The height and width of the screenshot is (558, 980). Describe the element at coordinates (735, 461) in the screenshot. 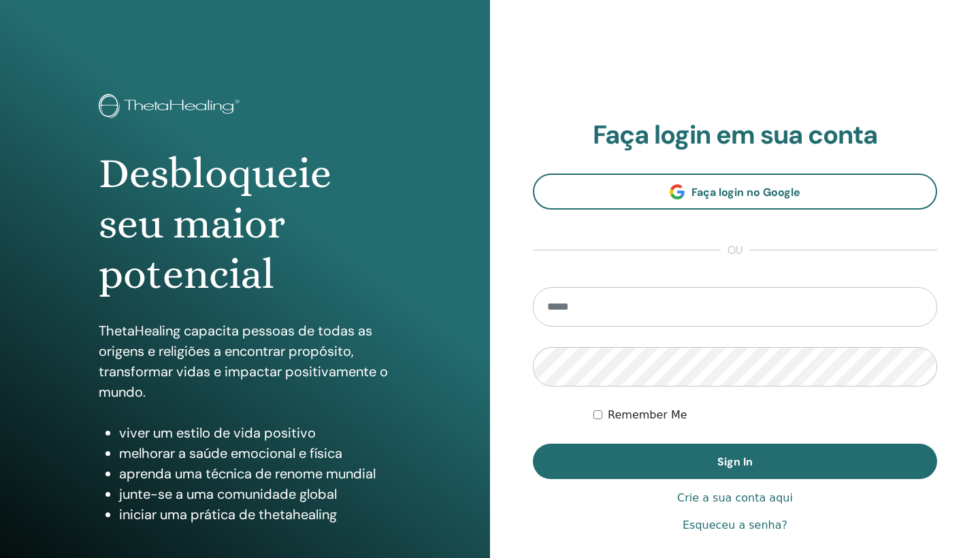

I see `button: Sign In` at that location.